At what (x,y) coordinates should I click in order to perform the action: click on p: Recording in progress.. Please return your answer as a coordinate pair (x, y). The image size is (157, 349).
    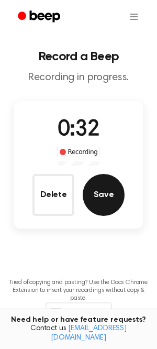
    Looking at the image, I should click on (79, 78).